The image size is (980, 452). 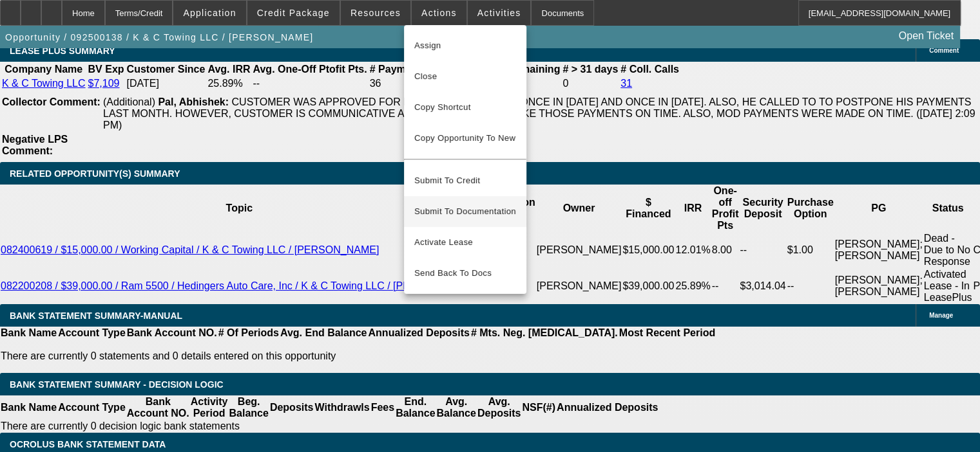 I want to click on span: Assign, so click(x=465, y=46).